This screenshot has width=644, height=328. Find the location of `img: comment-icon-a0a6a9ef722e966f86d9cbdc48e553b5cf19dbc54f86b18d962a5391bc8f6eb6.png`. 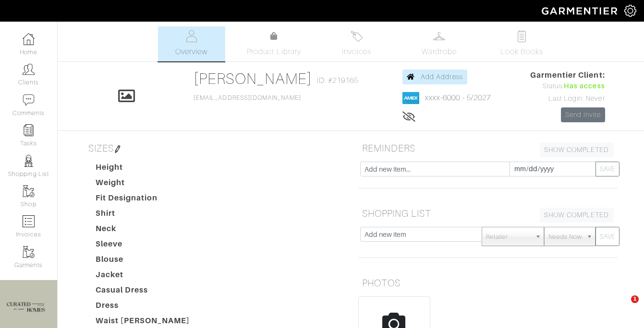

img: comment-icon-a0a6a9ef722e966f86d9cbdc48e553b5cf19dbc54f86b18d962a5391bc8f6eb6.png is located at coordinates (29, 100).